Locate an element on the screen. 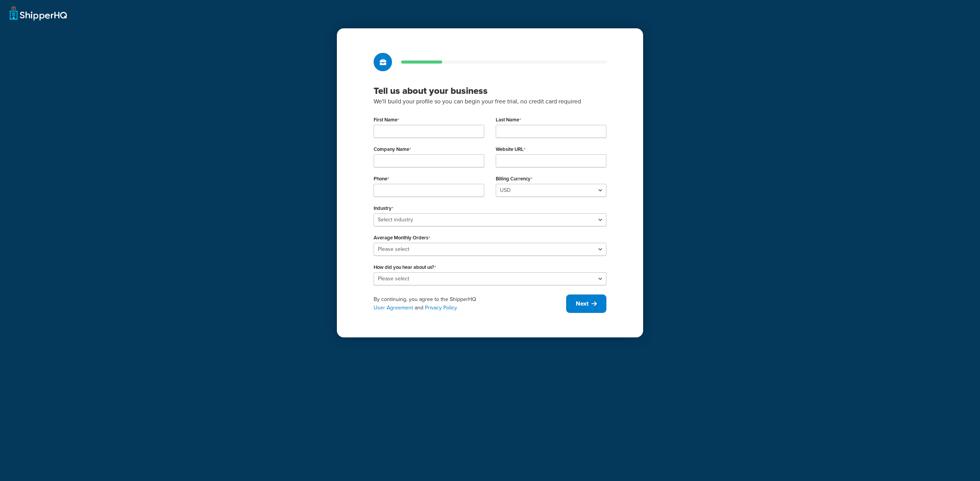  label: How did you hear about us? is located at coordinates (405, 267).